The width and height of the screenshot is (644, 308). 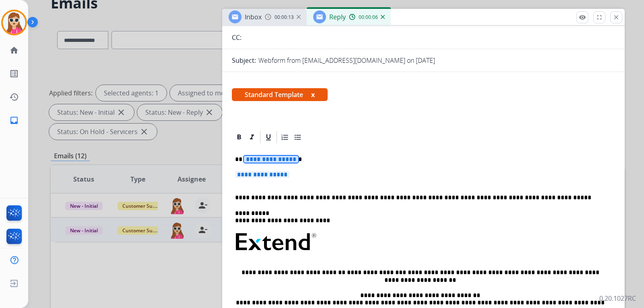 What do you see at coordinates (253, 17) in the screenshot?
I see `span: Inbox` at bounding box center [253, 17].